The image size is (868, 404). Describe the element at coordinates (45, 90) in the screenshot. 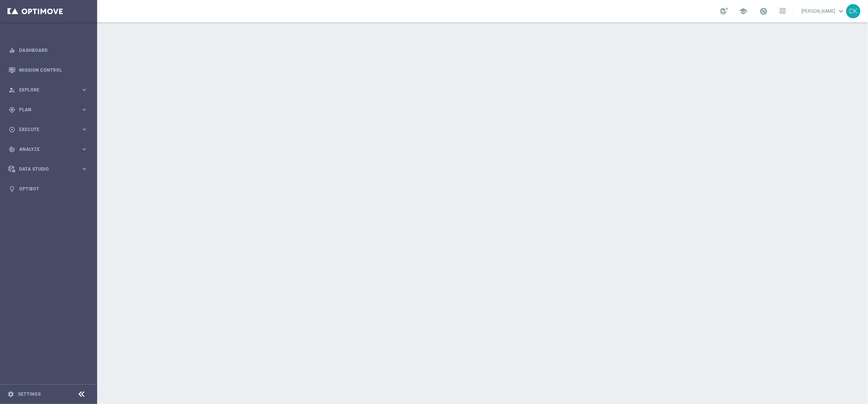

I see `div: Explore` at that location.